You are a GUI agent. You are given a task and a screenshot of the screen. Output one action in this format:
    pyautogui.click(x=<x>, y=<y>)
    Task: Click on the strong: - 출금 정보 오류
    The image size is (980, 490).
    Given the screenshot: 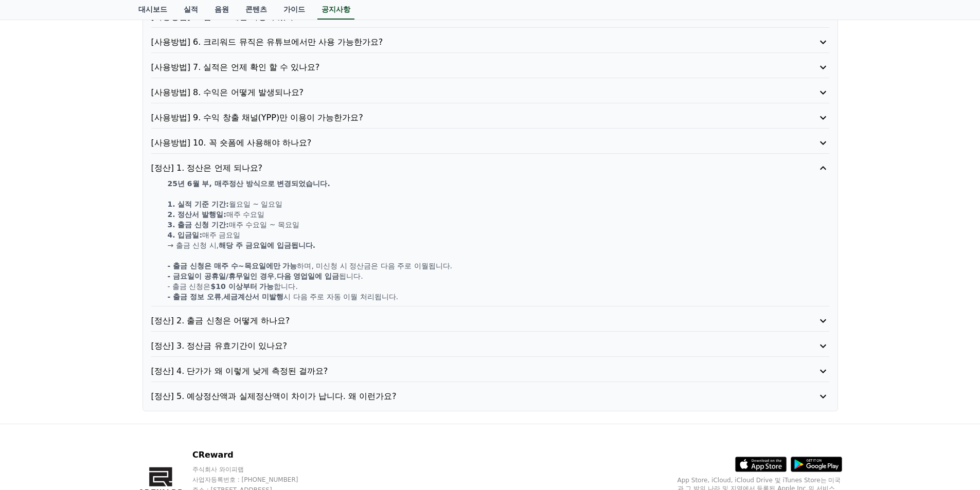 What is the action you would take?
    pyautogui.click(x=195, y=296)
    